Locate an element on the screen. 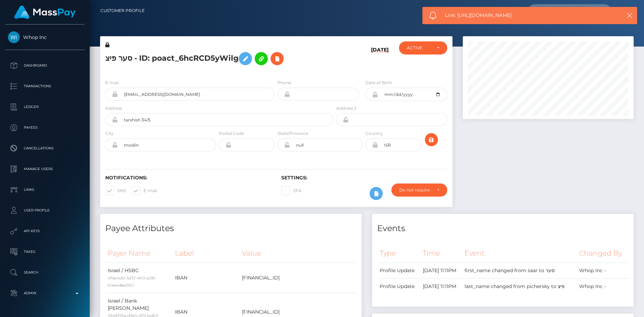 The width and height of the screenshot is (644, 317). p: Transactions is located at coordinates (45, 86).